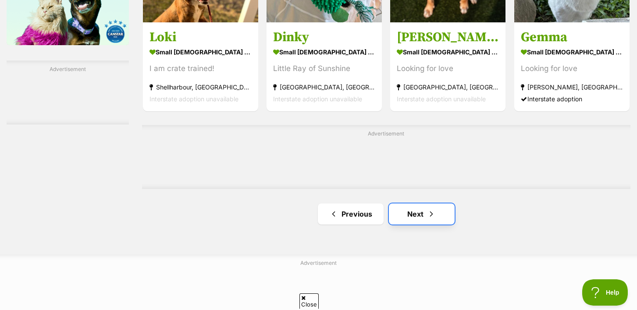 The image size is (637, 310). What do you see at coordinates (572, 98) in the screenshot?
I see `div: Interstate adoption` at bounding box center [572, 98].